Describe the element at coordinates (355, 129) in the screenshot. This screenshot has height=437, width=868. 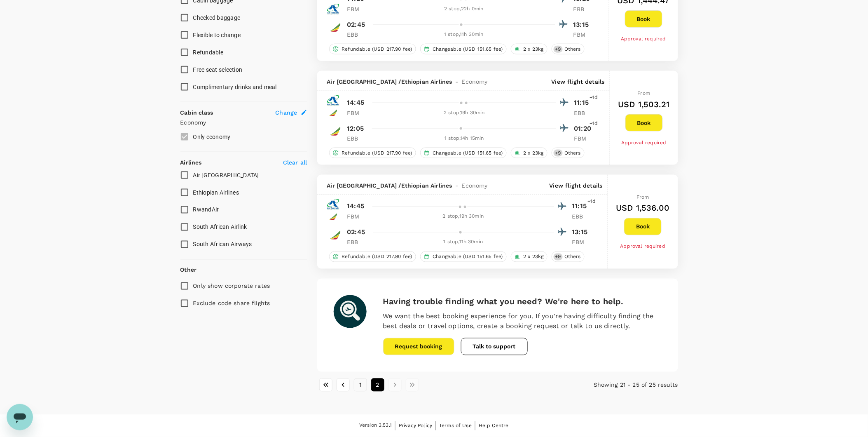
I see `p: 12:05` at that location.